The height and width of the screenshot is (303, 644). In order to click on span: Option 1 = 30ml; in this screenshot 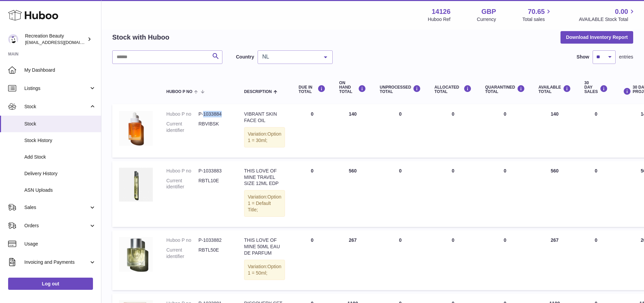, I will do `click(264, 137)`.